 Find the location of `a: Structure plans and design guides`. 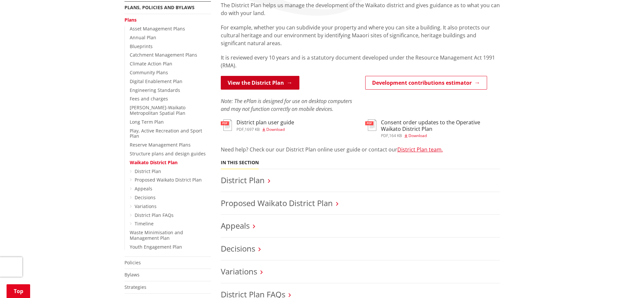

a: Structure plans and design guides is located at coordinates (168, 154).